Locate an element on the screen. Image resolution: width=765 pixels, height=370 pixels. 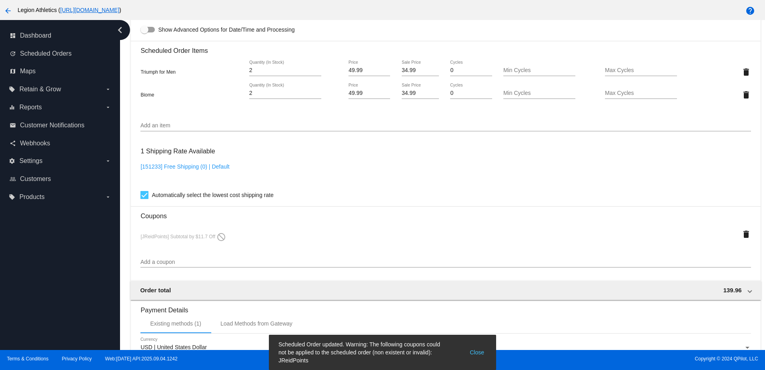
span: Dashboard is located at coordinates (36, 36).